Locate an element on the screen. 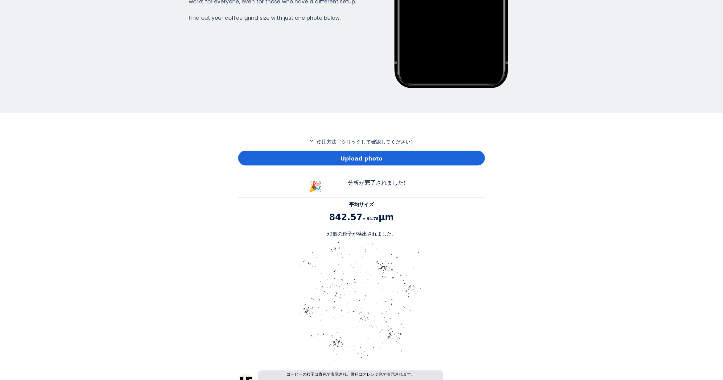 The image size is (723, 380). img: alt is located at coordinates (362, 302).